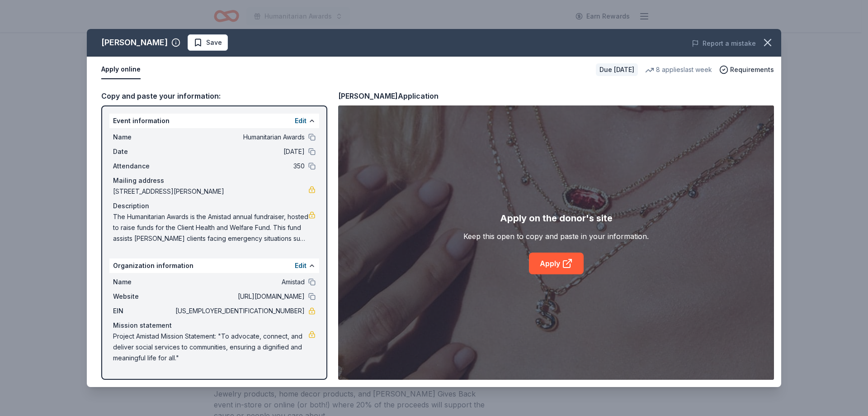  I want to click on span: EIN, so click(143, 311).